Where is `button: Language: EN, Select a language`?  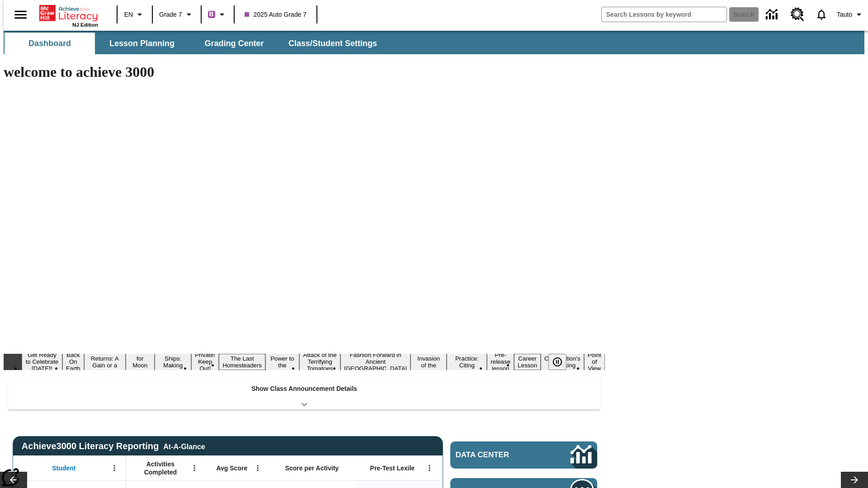
button: Language: EN, Select a language is located at coordinates (134, 14).